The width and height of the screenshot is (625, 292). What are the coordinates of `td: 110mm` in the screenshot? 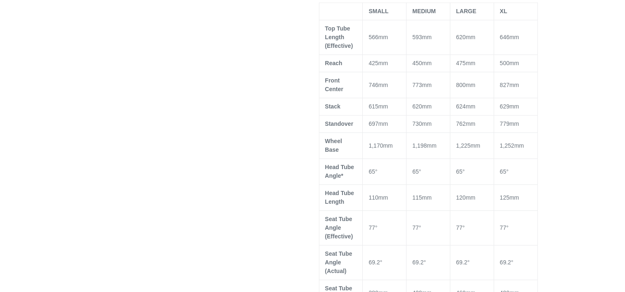 It's located at (384, 198).